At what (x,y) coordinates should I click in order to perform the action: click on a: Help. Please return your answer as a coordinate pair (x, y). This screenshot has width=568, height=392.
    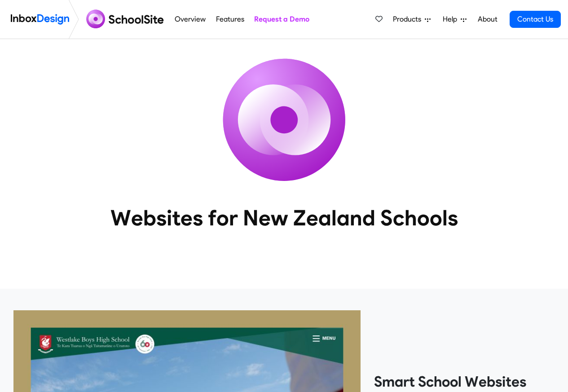
    Looking at the image, I should click on (454, 19).